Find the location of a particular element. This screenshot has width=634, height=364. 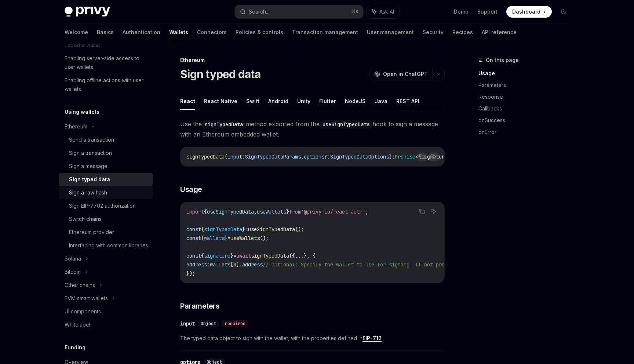

a: Switch chains is located at coordinates (106, 219).